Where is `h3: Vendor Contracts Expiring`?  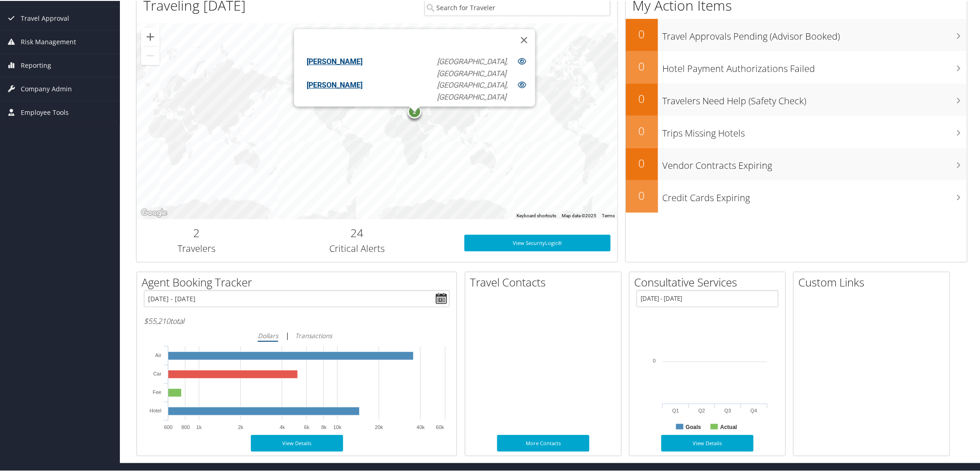 h3: Vendor Contracts Expiring is located at coordinates (815, 162).